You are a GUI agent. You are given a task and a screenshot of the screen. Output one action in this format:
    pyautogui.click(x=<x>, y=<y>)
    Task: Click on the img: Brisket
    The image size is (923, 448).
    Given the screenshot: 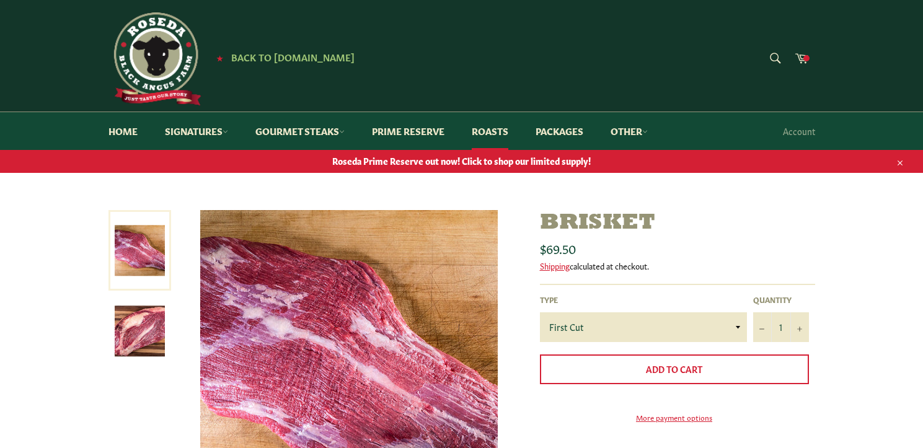 What is the action you would take?
    pyautogui.click(x=139, y=331)
    